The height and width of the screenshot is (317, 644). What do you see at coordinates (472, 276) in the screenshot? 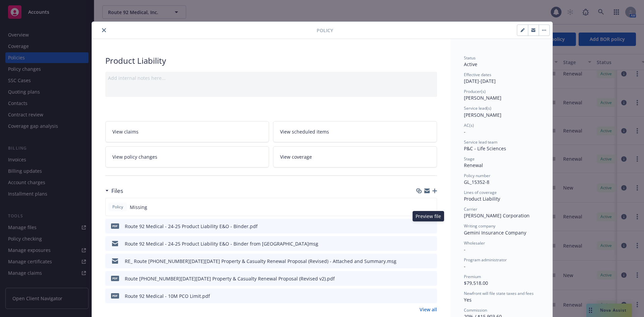
I see `span: Premium` at bounding box center [472, 276].